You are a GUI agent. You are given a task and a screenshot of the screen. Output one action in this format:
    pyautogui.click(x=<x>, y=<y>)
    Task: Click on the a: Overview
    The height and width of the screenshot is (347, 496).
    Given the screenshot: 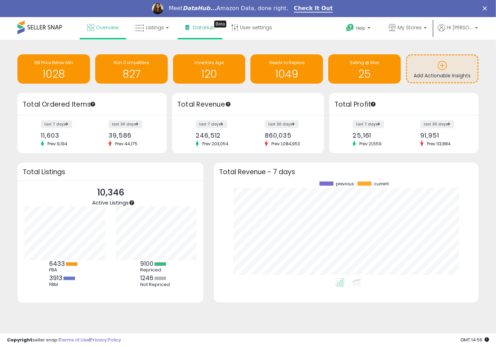 What is the action you would take?
    pyautogui.click(x=103, y=28)
    